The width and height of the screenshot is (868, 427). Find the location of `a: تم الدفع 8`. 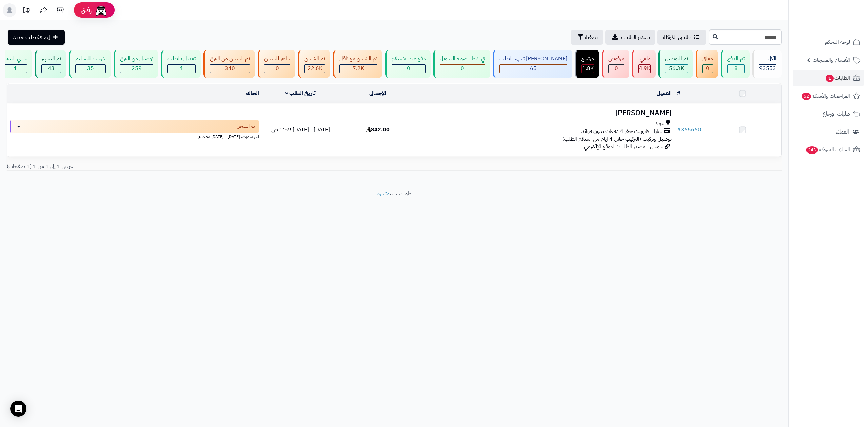

a: تم الدفع 8 is located at coordinates (735, 64).